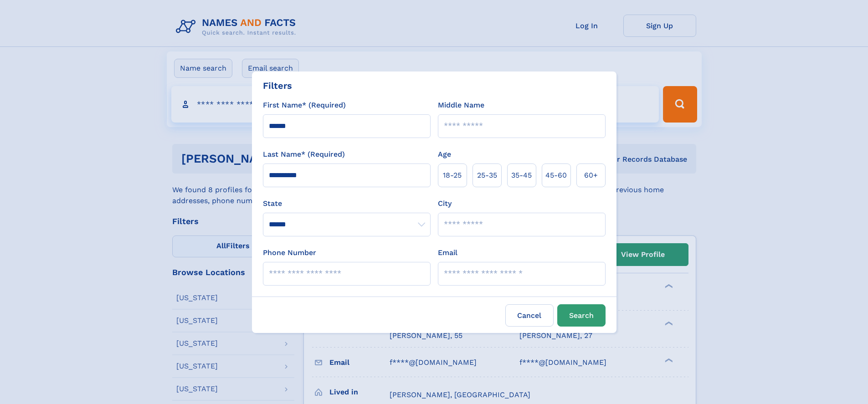 This screenshot has width=868, height=404. I want to click on span: 45‑60, so click(556, 175).